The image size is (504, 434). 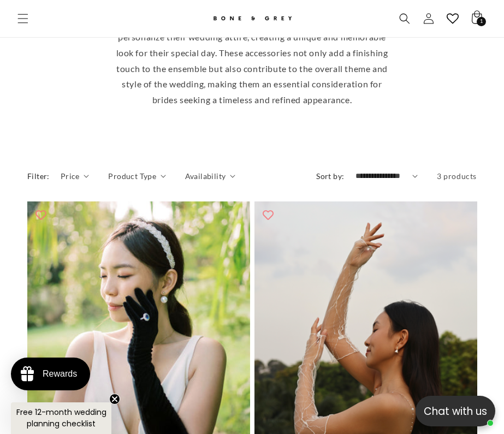 I want to click on span: Price, so click(x=70, y=176).